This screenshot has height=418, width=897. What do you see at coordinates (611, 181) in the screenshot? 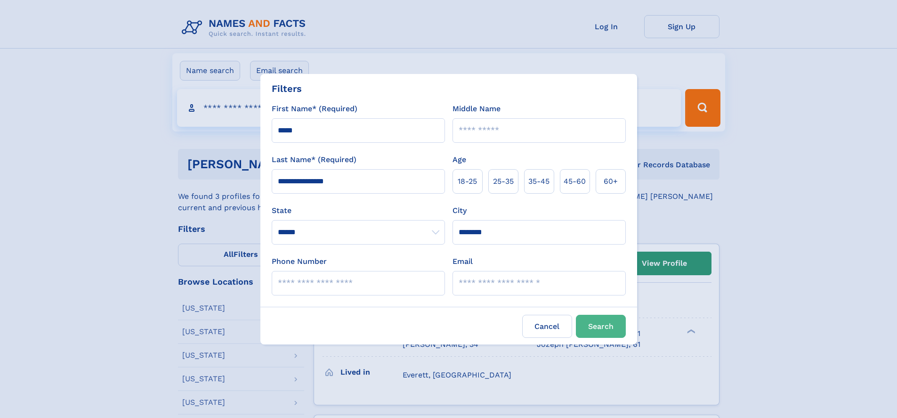
I see `span: 60+` at bounding box center [611, 181].